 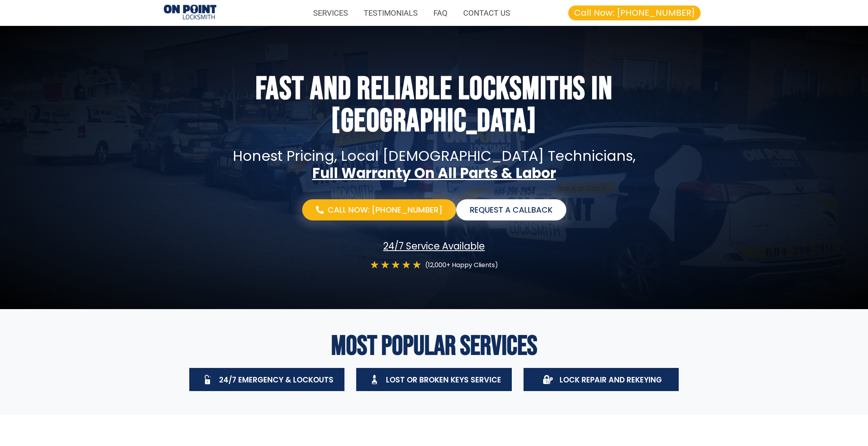 What do you see at coordinates (276, 379) in the screenshot?
I see `span: 24/7 Emergency & Lockouts` at bounding box center [276, 379].